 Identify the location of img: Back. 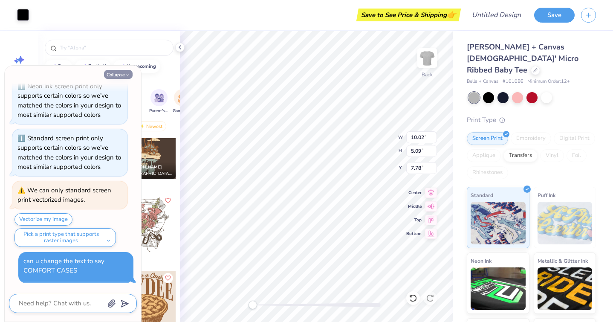
(427, 58).